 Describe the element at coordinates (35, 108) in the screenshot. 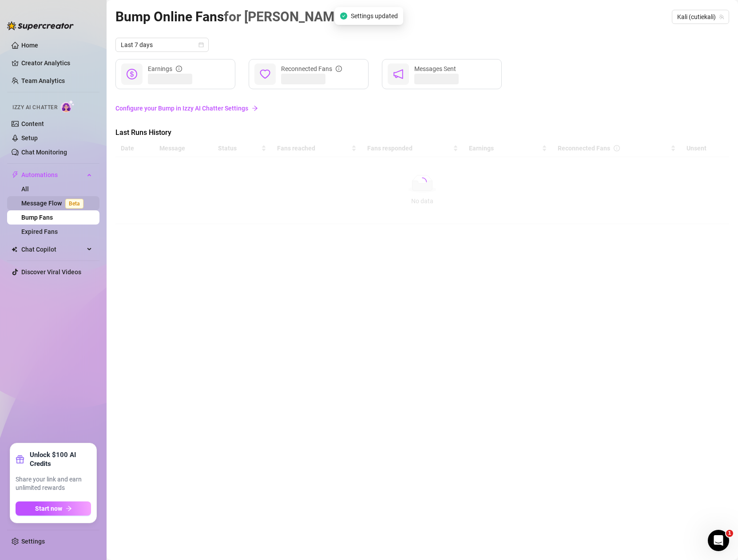

I see `span: Izzy AI Chatter` at that location.